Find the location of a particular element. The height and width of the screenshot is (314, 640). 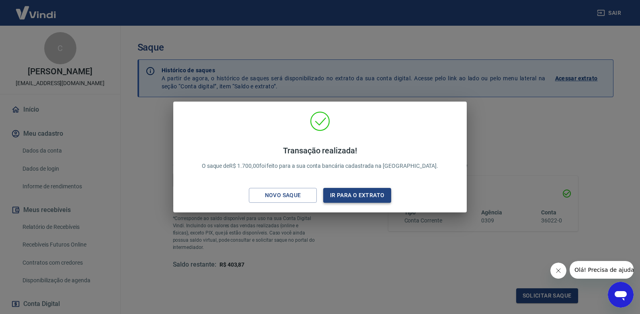

div: Novo saque is located at coordinates (283, 195).